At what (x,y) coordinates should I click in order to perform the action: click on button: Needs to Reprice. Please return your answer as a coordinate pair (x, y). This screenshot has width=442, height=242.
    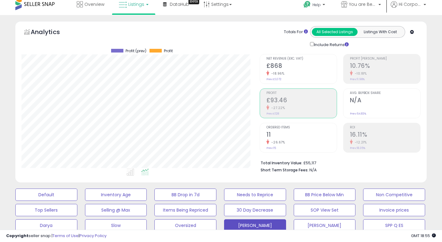
    Looking at the image, I should click on (255, 194).